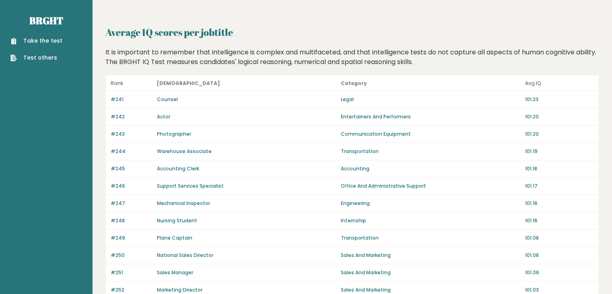 The image size is (612, 294). I want to click on p: #241, so click(131, 99).